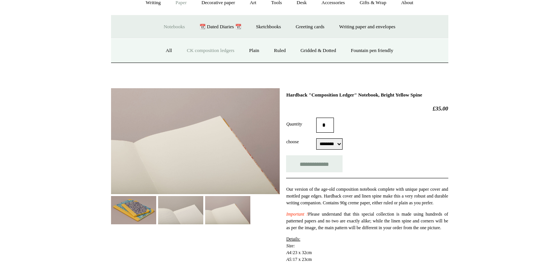  I want to click on h2: £35.00, so click(367, 108).